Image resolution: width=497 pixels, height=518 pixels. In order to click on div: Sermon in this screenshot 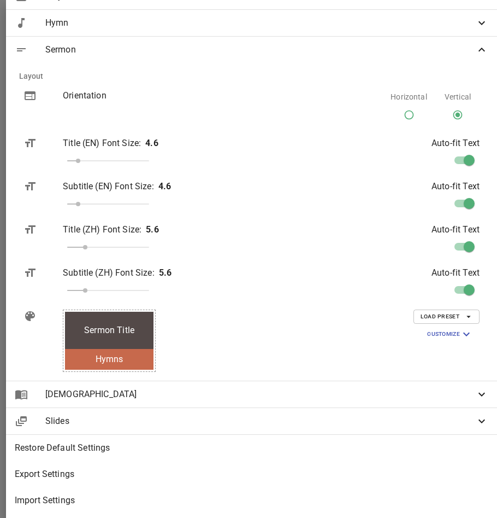, I will do `click(251, 50)`.